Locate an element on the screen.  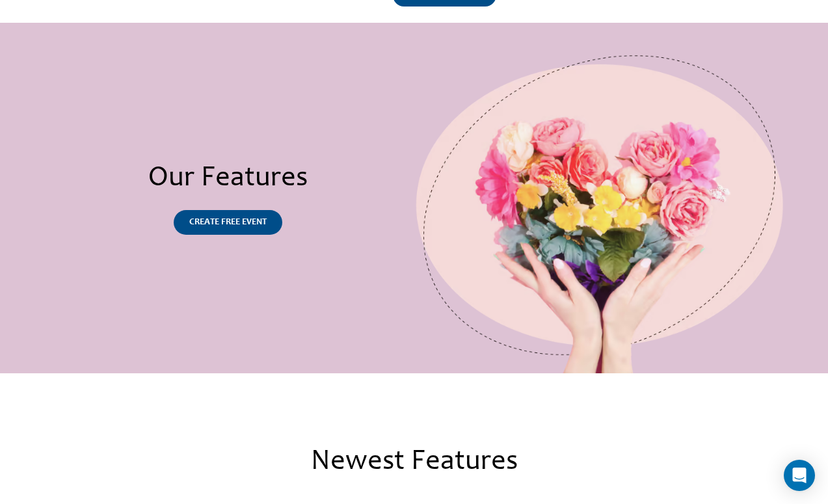
h2: Our Features is located at coordinates (228, 179).